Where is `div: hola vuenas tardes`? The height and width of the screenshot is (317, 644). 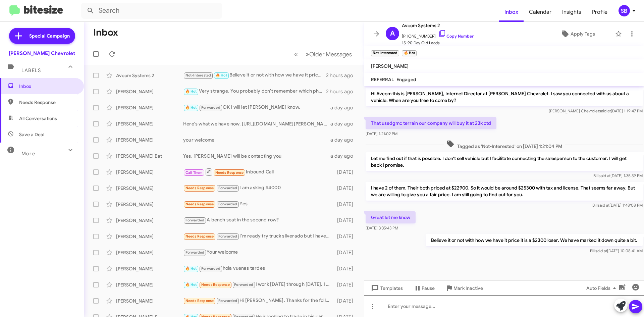
div: hola vuenas tardes is located at coordinates (258, 268).